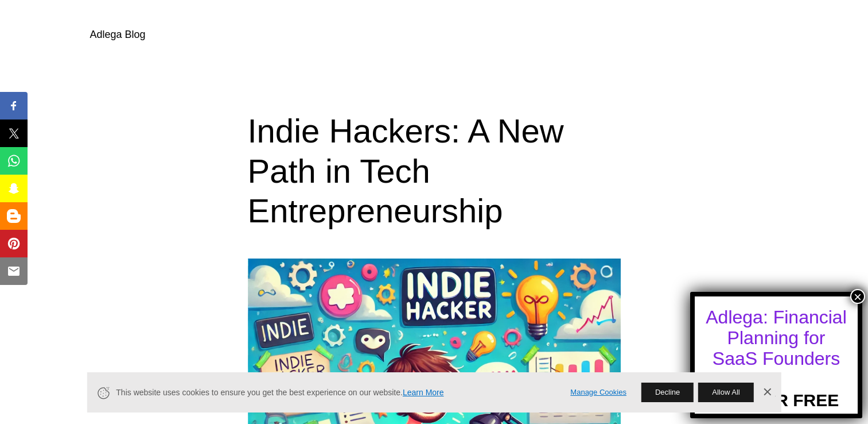 The image size is (868, 424). Describe the element at coordinates (726, 392) in the screenshot. I see `button: Allow All` at that location.